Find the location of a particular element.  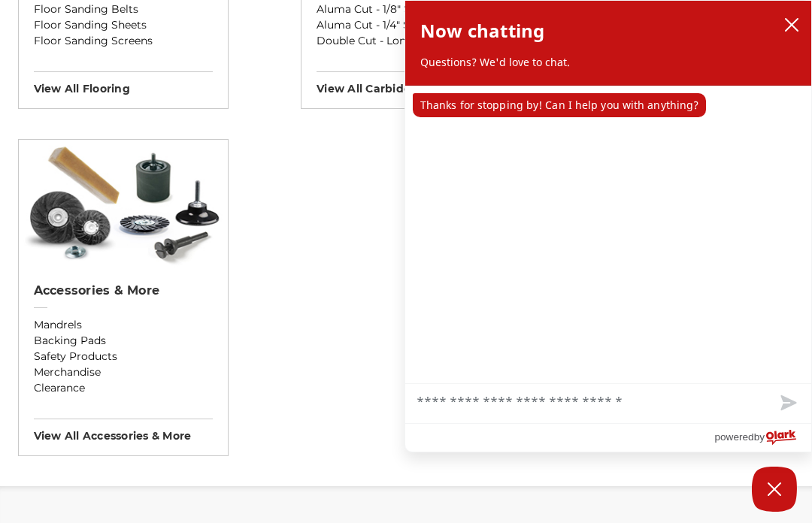

a: Double Cut - Long 1/4" Shank is located at coordinates (406, 40).